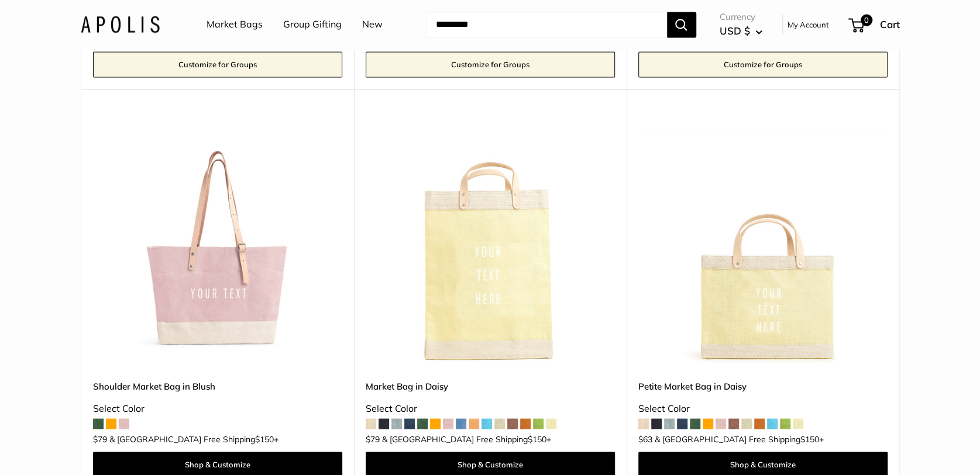 This screenshot has width=980, height=475. I want to click on span: USD $, so click(735, 30).